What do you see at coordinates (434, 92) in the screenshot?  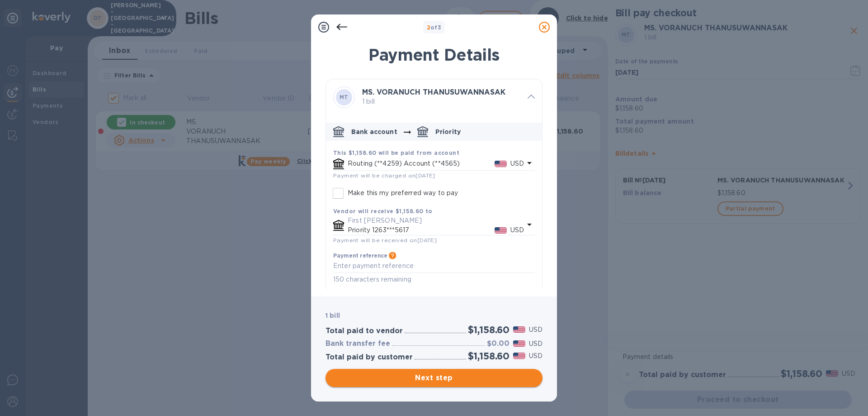 I see `b: MS. VORANUCH THANUSUWANNASAK` at bounding box center [434, 92].